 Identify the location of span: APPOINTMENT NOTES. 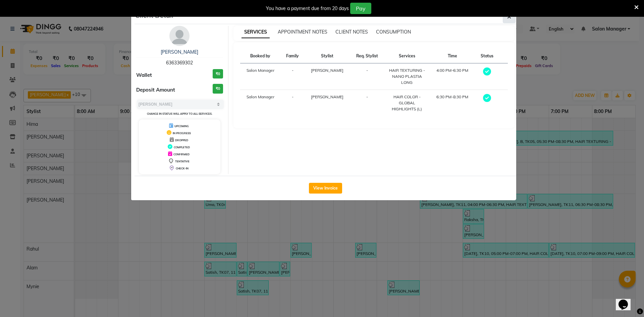
(303, 32).